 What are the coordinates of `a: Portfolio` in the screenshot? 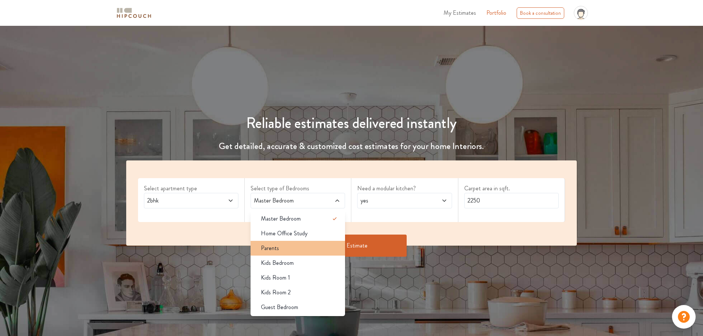 It's located at (496, 13).